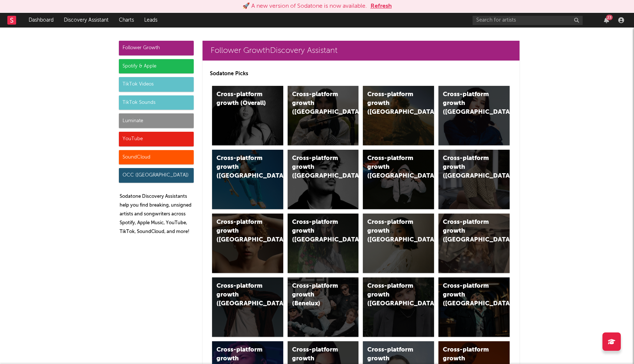 This screenshot has height=364, width=634. Describe the element at coordinates (606, 20) in the screenshot. I see `button: 23` at that location.